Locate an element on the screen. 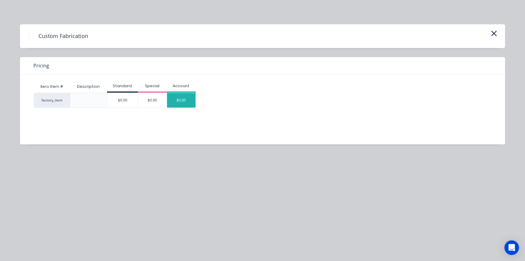  div: Description is located at coordinates (88, 86).